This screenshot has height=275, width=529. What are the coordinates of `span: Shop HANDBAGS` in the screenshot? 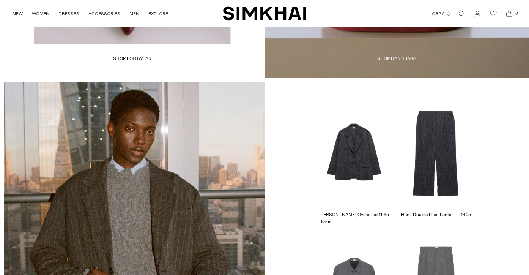 It's located at (397, 58).